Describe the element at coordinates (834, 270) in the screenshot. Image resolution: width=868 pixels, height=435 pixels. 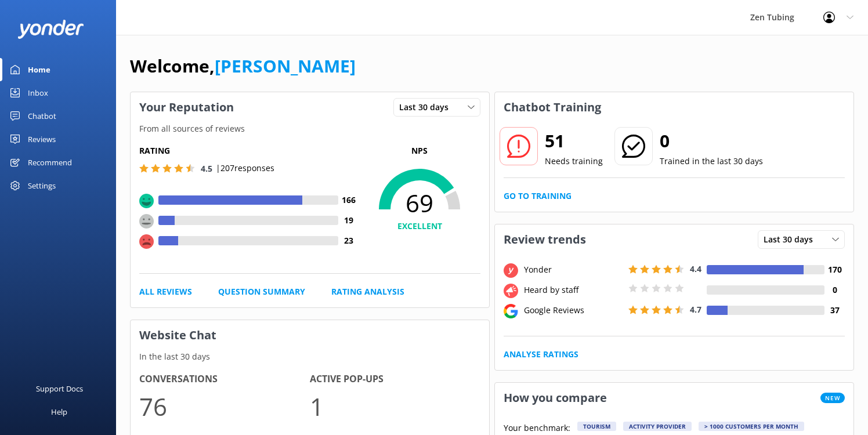
I see `h4: 170` at that location.